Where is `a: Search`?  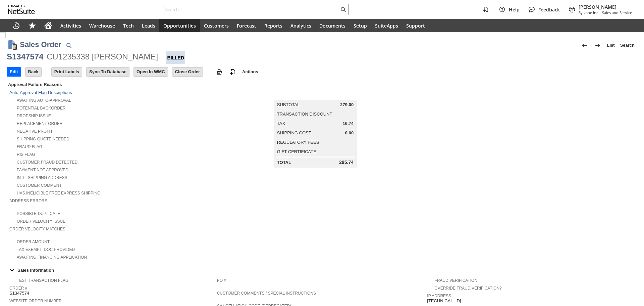 a: Search is located at coordinates (628, 46).